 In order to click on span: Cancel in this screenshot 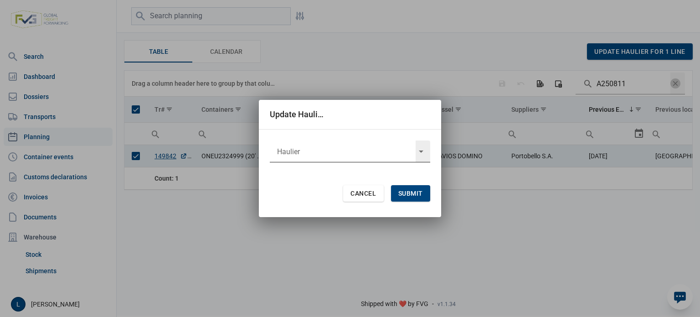, I will do `click(363, 193)`.